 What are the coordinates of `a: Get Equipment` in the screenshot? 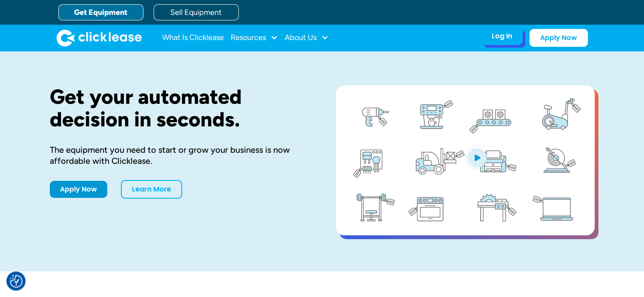 It's located at (101, 12).